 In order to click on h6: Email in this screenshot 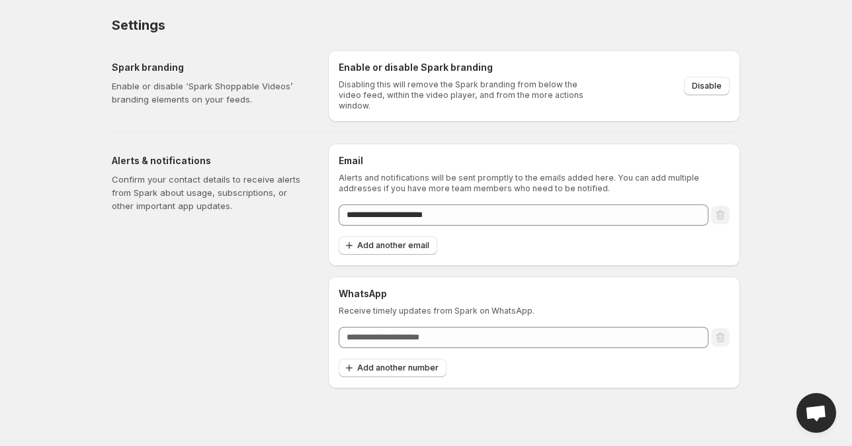, I will do `click(534, 161)`.